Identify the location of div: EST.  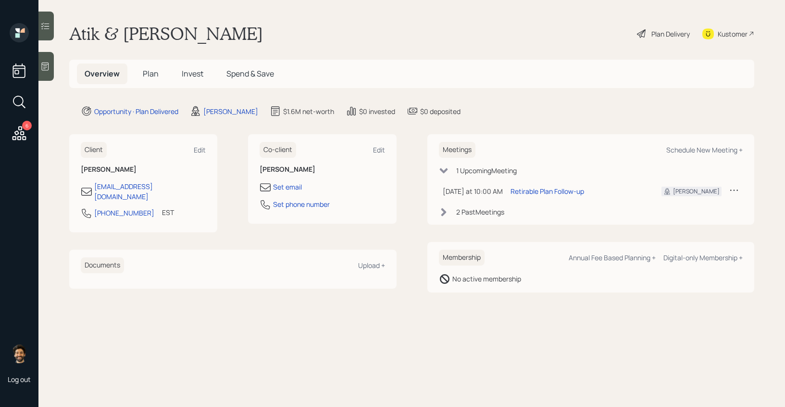
(168, 212).